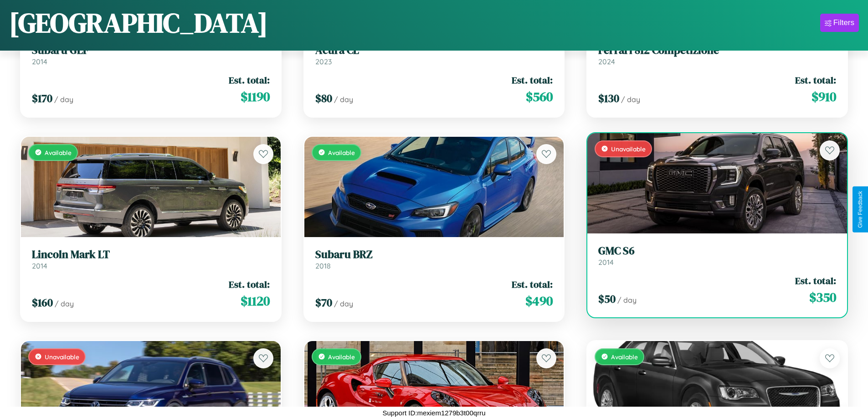 This screenshot has width=868, height=419. What do you see at coordinates (151, 55) in the screenshot?
I see `a: Subaru GLF2014` at bounding box center [151, 55].